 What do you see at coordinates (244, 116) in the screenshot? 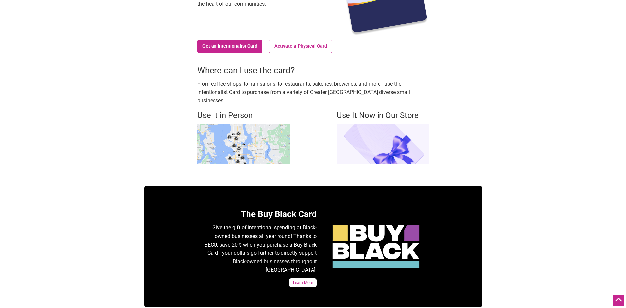
I see `h4: Use It in Person` at bounding box center [244, 116].